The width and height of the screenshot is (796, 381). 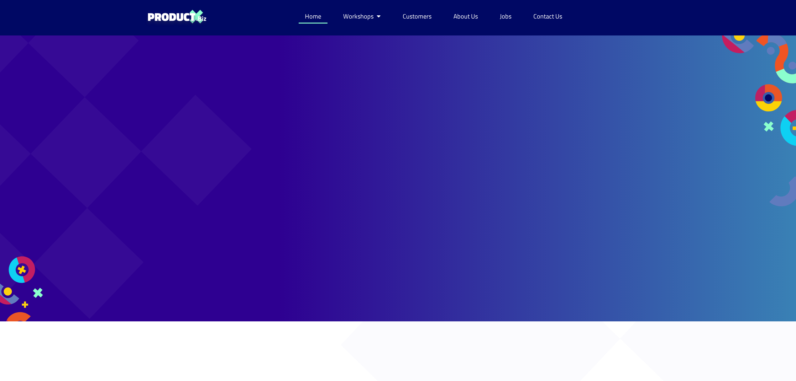 What do you see at coordinates (434, 16) in the screenshot?
I see `nav: Menu` at bounding box center [434, 16].